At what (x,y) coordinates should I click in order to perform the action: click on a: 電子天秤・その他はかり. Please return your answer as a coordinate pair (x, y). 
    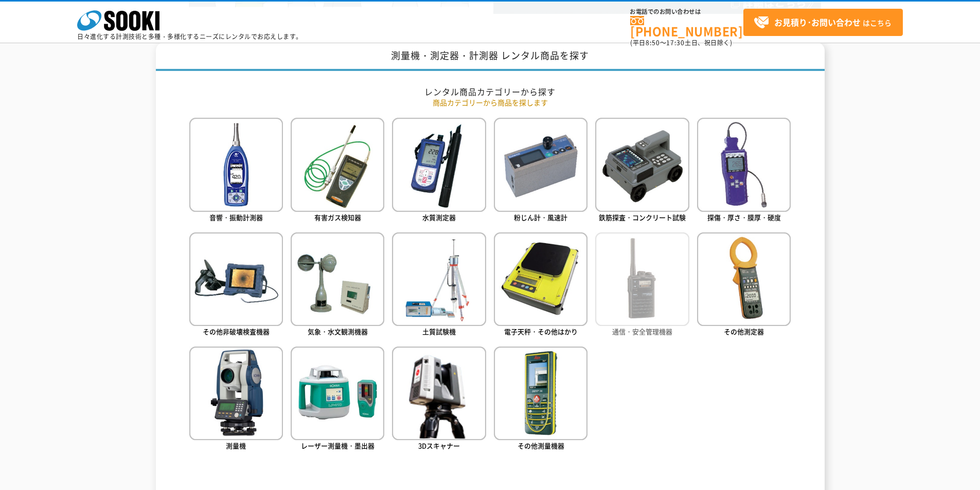
    Looking at the image, I should click on (541, 285).